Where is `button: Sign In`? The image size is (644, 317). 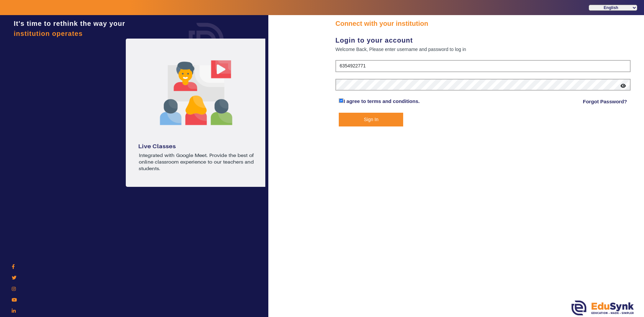 button: Sign In is located at coordinates (370, 119).